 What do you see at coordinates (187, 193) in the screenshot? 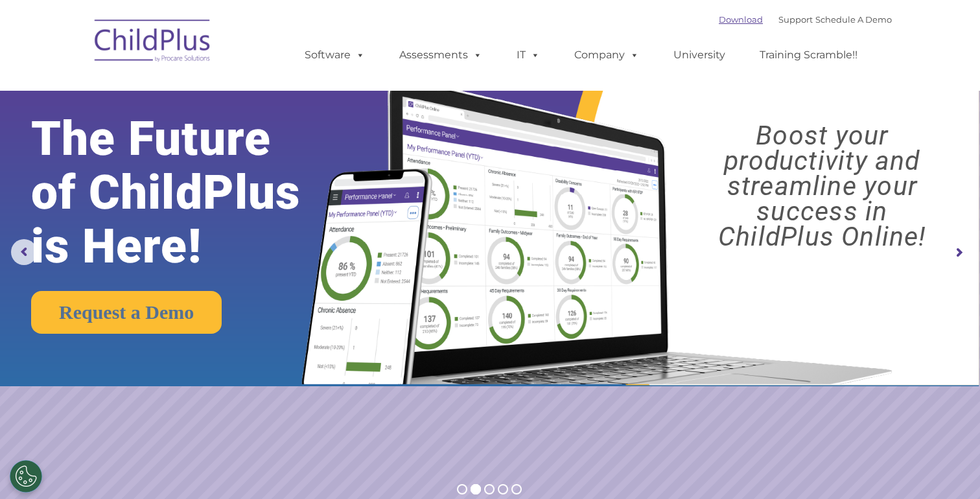
I see `rs-layer: The Future of ChildPlus is Here!` at bounding box center [187, 193].